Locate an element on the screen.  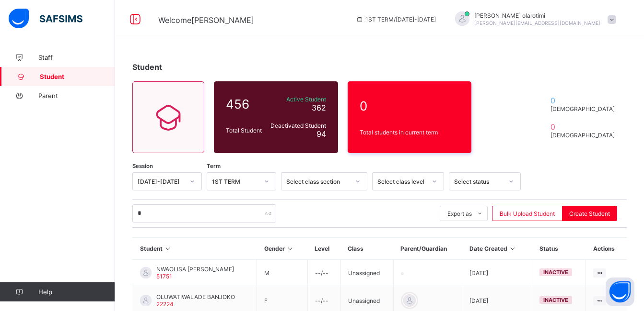
img: safsims is located at coordinates (46, 19).